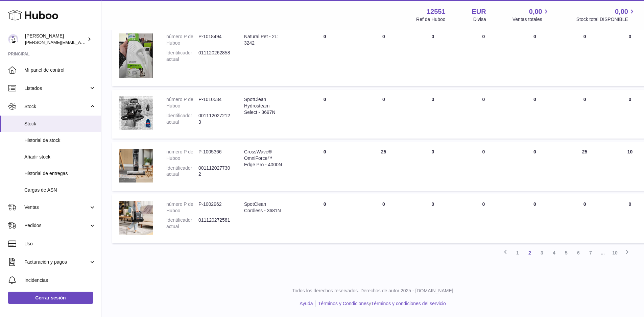 The image size is (644, 317). I want to click on a: 0,00 Ventas totales, so click(531, 14).